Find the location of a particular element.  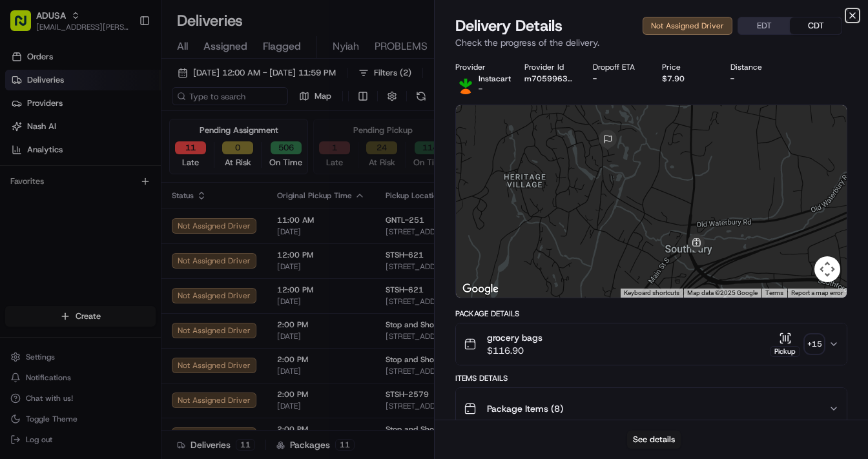

div: $7.90 is located at coordinates (686, 79).